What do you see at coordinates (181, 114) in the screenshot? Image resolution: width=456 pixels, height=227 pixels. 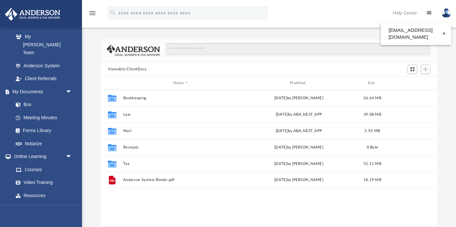 I see `button: Law` at bounding box center [181, 114].